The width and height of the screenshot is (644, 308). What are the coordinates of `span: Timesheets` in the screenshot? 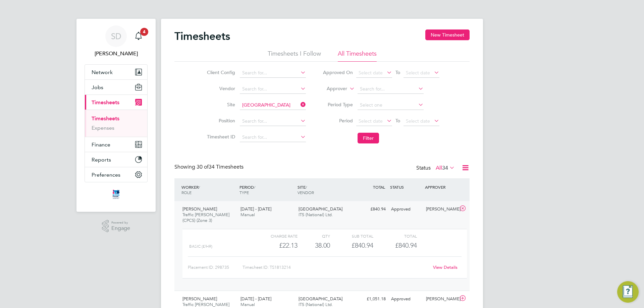 It's located at (105, 102).